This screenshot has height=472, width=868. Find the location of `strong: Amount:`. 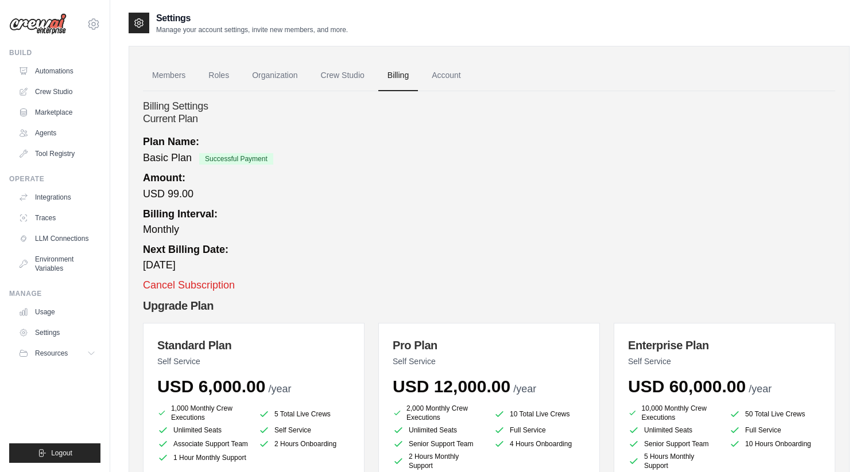

strong: Amount: is located at coordinates (164, 178).